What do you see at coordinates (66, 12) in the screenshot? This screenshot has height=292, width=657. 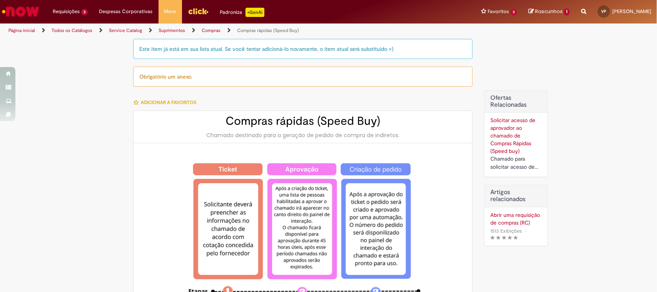 I see `span: Requisições` at bounding box center [66, 12].